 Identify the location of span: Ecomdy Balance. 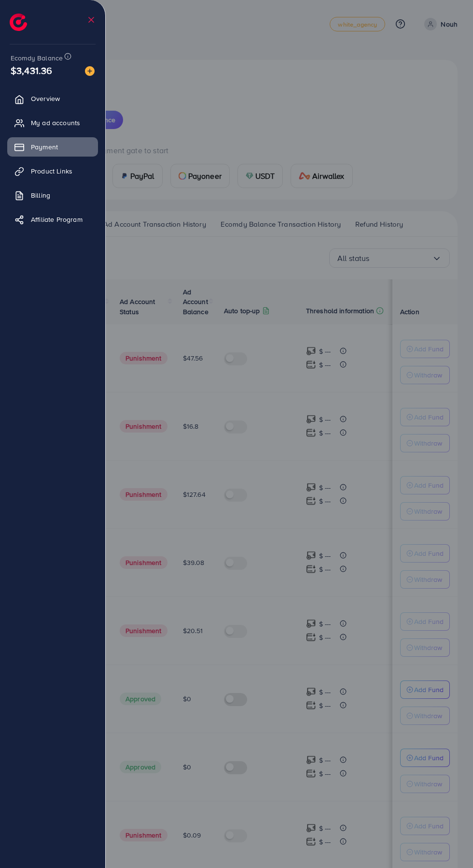
(37, 58).